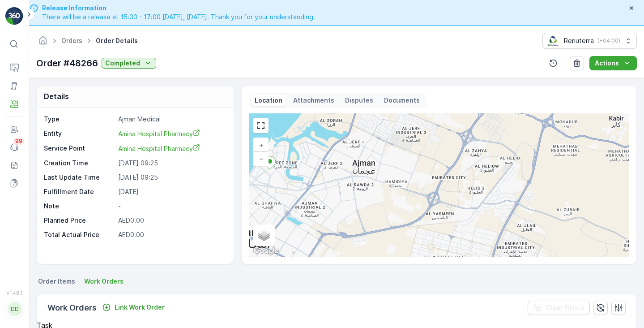  I want to click on span: Work Orders, so click(104, 281).